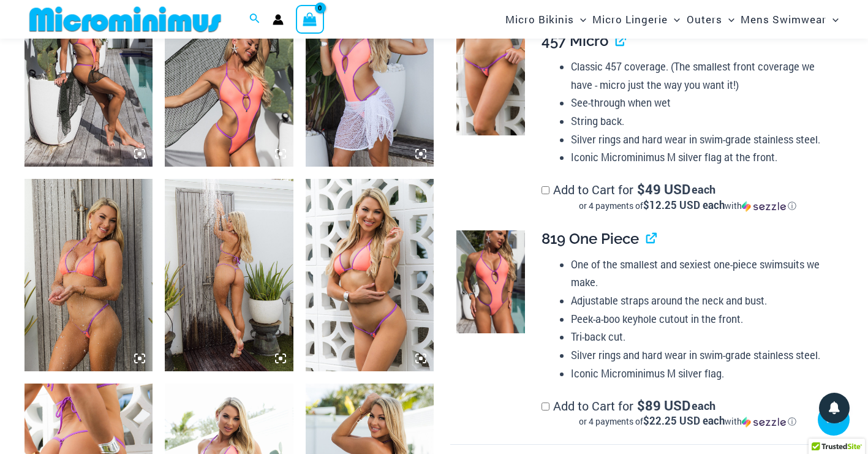 Image resolution: width=868 pixels, height=454 pixels. Describe the element at coordinates (539, 19) in the screenshot. I see `span: Micro Bikinis` at that location.